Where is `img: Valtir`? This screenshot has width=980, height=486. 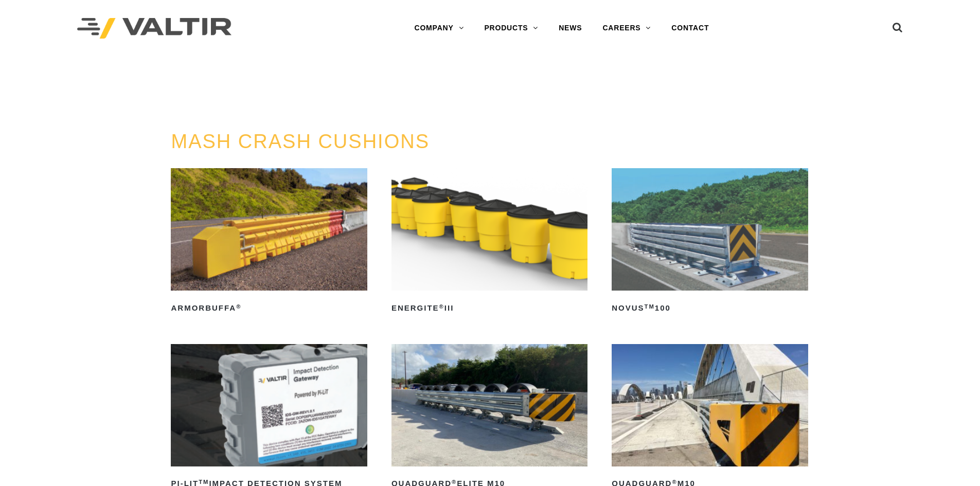 img: Valtir is located at coordinates (154, 28).